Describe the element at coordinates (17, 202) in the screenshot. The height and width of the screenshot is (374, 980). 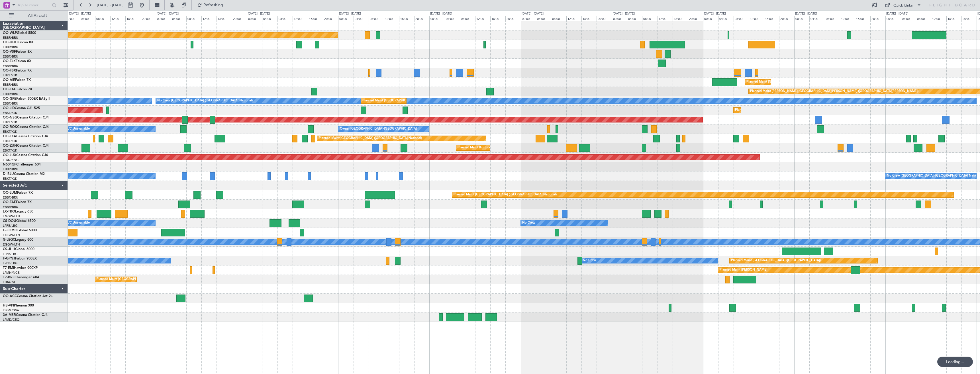
I see `a: OO-FAEFalcon 7X` at that location.